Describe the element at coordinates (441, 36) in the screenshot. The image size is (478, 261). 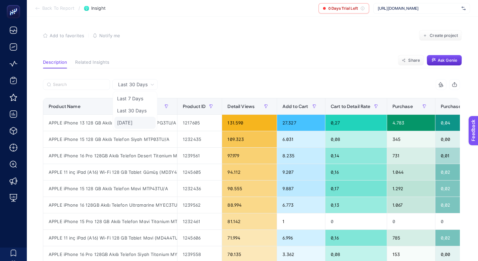
I see `button: Create project` at that location.